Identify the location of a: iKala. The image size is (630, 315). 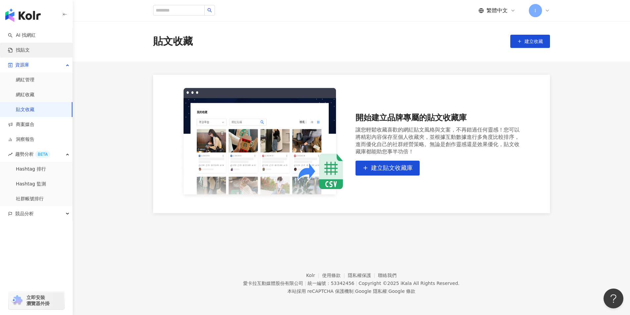
(406, 283).